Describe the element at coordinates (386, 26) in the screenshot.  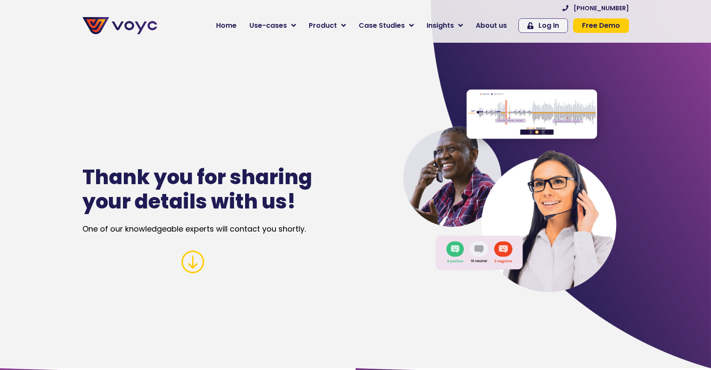
I see `a: Case Studies` at that location.